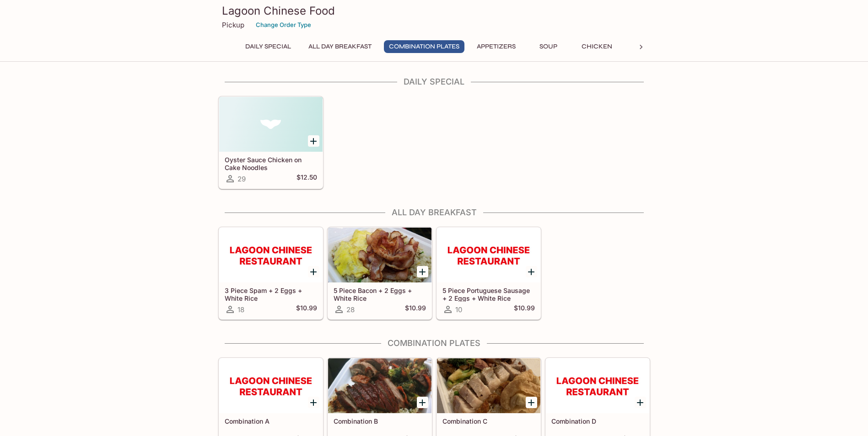 The image size is (868, 436). Describe the element at coordinates (598, 386) in the screenshot. I see `div: Combination D` at that location.